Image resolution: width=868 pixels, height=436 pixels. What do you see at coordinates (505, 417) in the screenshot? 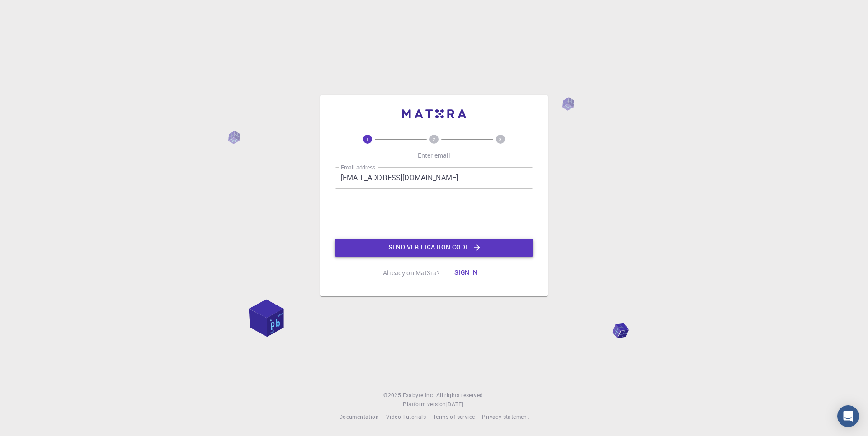
I see `a: Privacy statement` at bounding box center [505, 417].